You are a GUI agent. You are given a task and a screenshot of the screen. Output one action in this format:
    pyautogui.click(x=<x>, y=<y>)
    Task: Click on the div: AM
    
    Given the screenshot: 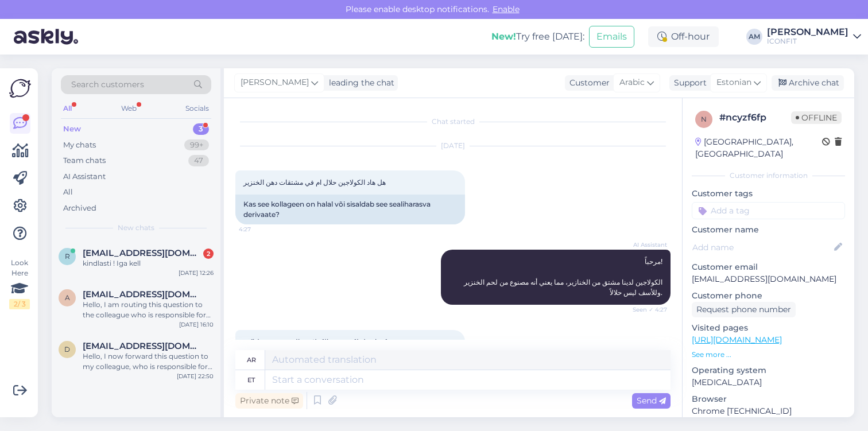 What is the action you would take?
    pyautogui.click(x=754, y=37)
    